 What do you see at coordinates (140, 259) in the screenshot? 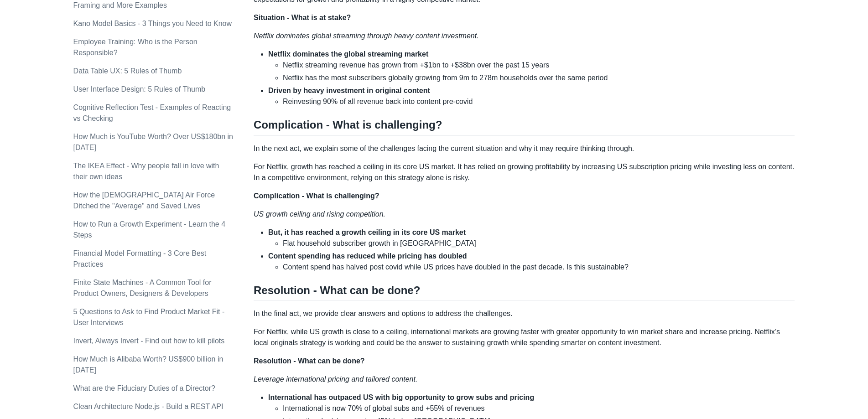
I see `a: Financial Model Formatting - 3 Core Best Practices` at bounding box center [140, 259].